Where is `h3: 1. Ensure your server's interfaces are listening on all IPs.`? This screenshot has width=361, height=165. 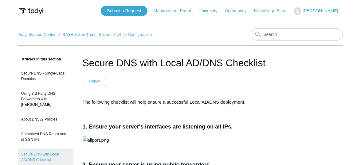 h3: 1. Ensure your server's interfaces are listening on all IPs. is located at coordinates (181, 127).